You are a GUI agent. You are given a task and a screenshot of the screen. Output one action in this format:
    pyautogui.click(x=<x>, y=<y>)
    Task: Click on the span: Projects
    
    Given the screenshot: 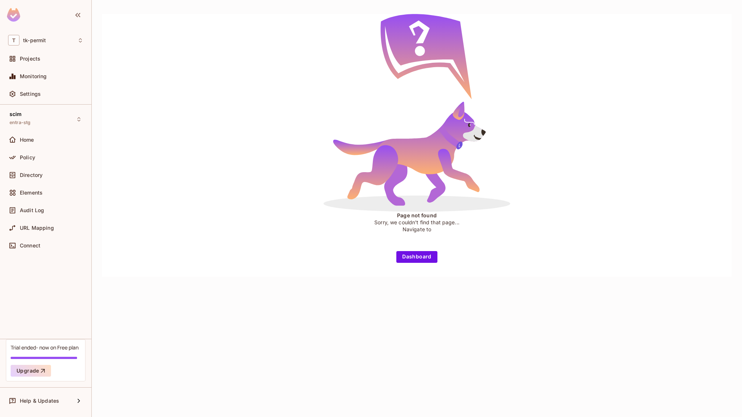 What is the action you would take?
    pyautogui.click(x=30, y=59)
    